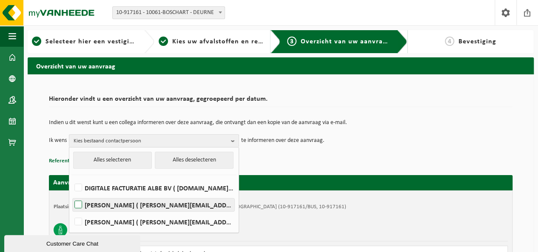 This screenshot has height=252, width=538. Describe the element at coordinates (281, 101) in the screenshot. I see `h2: Hieronder vindt u een overzicht van uw aanvraag, gegroepeerd per datum.` at that location.